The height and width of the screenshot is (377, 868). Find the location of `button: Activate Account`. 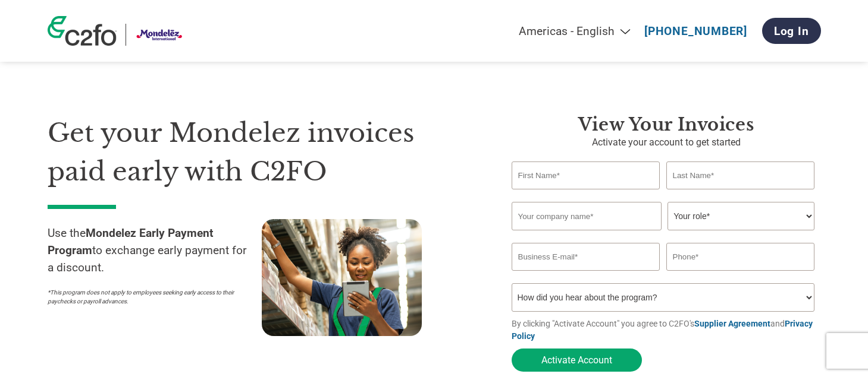

button: Activate Account is located at coordinates (576, 360).